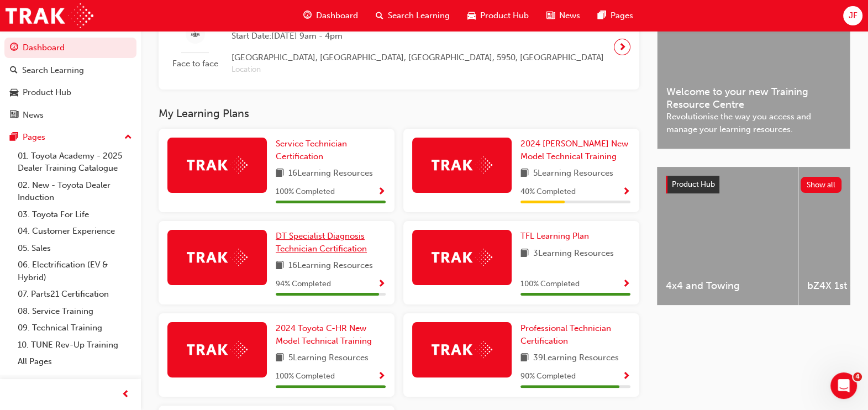  What do you see at coordinates (74, 191) in the screenshot?
I see `a: 02. New - Toyota Dealer Induction` at bounding box center [74, 191].